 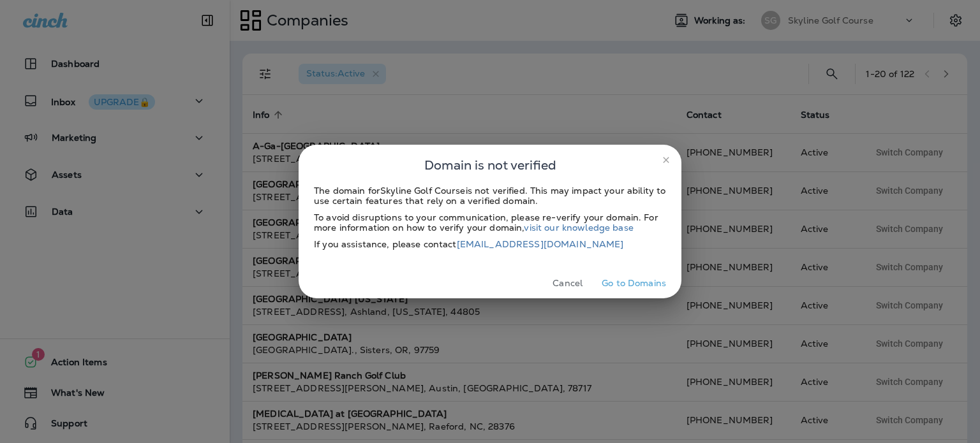 I want to click on div: The domain for Skyline Golf Course is not verified. This may impact your ability to use certain f..., so click(x=490, y=196).